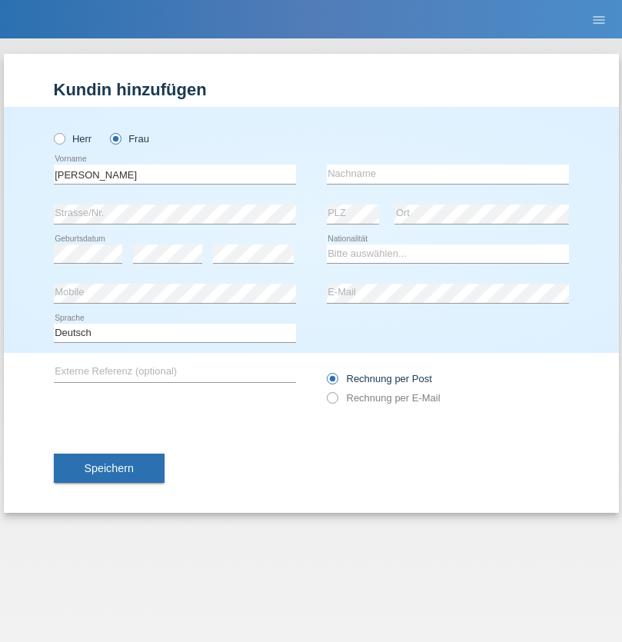 The image size is (622, 642). Describe the element at coordinates (331, 401) in the screenshot. I see `input: Rechnung per E-Mail` at that location.